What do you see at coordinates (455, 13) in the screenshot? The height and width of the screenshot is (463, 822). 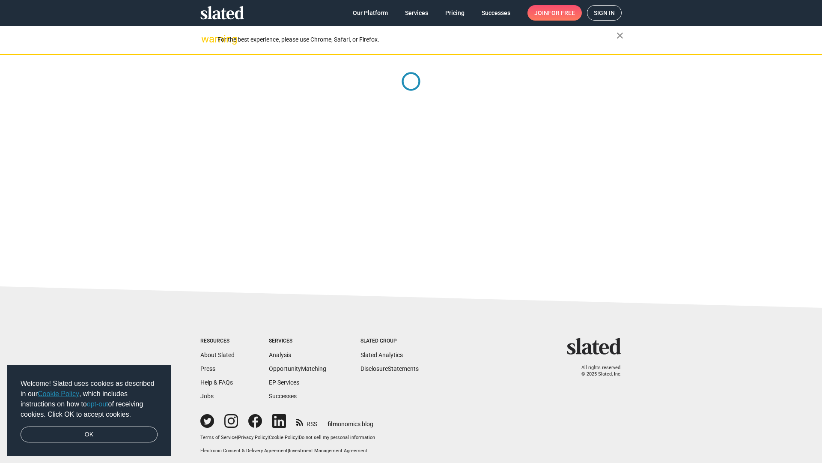 I see `span: Pricing` at bounding box center [455, 13].